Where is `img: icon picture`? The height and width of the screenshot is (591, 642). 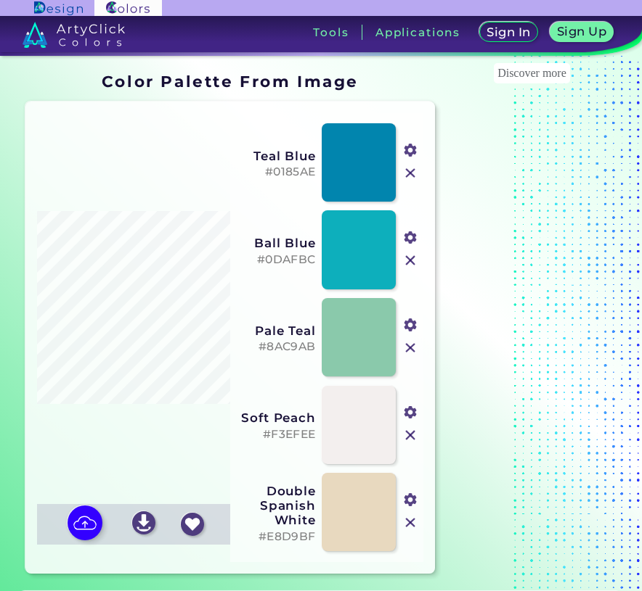 img: icon picture is located at coordinates (85, 523).